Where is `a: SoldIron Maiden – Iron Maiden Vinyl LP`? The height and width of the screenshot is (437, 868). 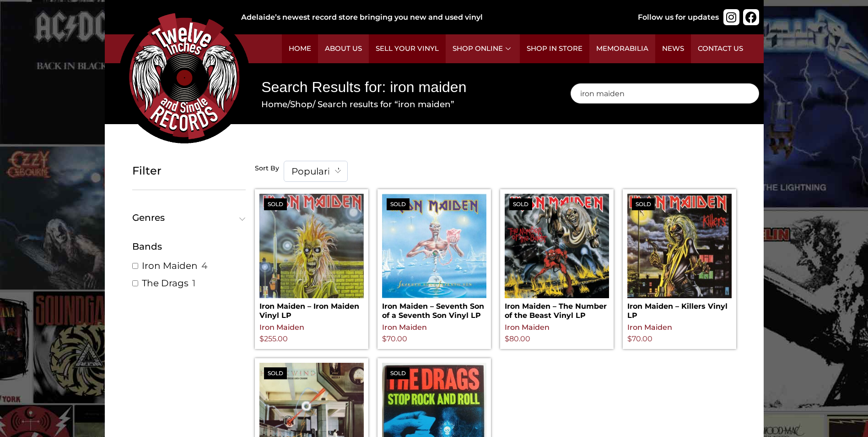 a: SoldIron Maiden – Iron Maiden Vinyl LP is located at coordinates (312, 256).